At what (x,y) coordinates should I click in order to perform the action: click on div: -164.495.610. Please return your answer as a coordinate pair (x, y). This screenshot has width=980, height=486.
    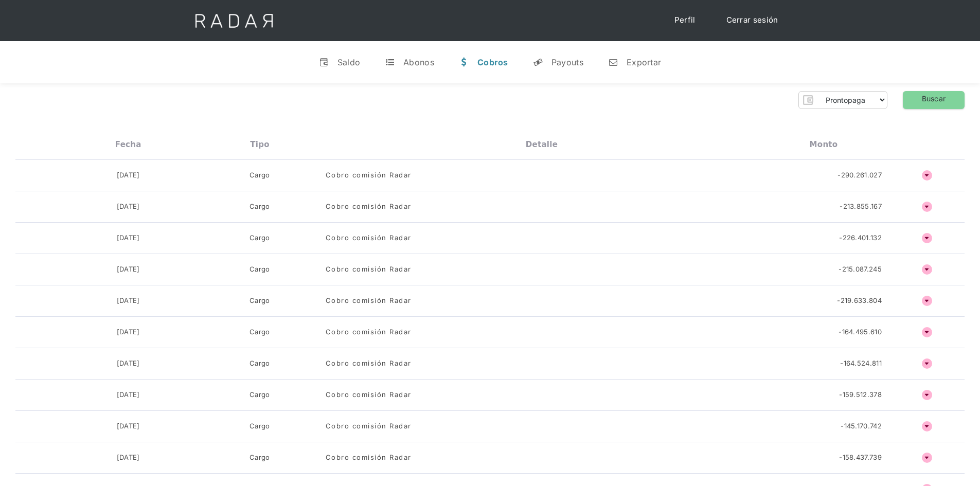
    Looking at the image, I should click on (861, 332).